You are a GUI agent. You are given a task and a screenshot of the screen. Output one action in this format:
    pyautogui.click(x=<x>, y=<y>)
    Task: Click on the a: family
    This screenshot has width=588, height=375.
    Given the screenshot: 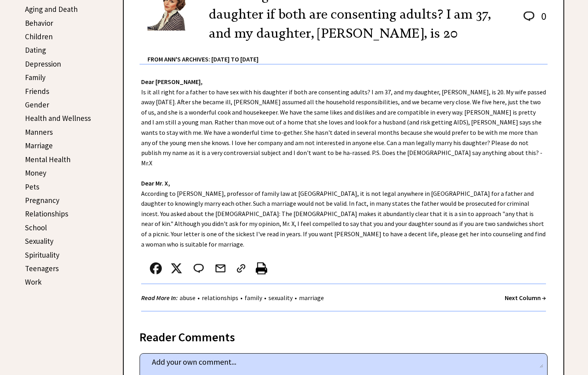 What is the action you would take?
    pyautogui.click(x=254, y=298)
    